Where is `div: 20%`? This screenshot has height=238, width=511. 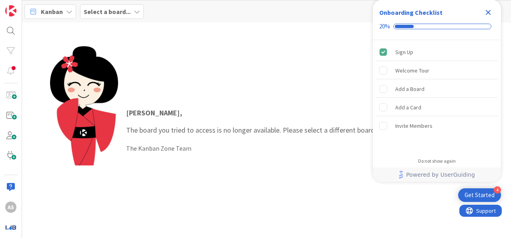 div: 20% is located at coordinates (384, 26).